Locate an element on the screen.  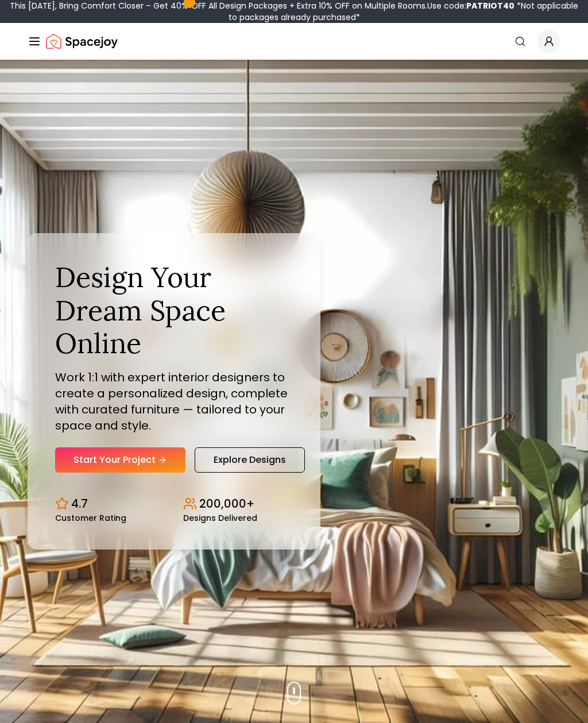
p: Work 1:1 with expert interior designers to create a personalized design, complete with curated fu... is located at coordinates (174, 401).